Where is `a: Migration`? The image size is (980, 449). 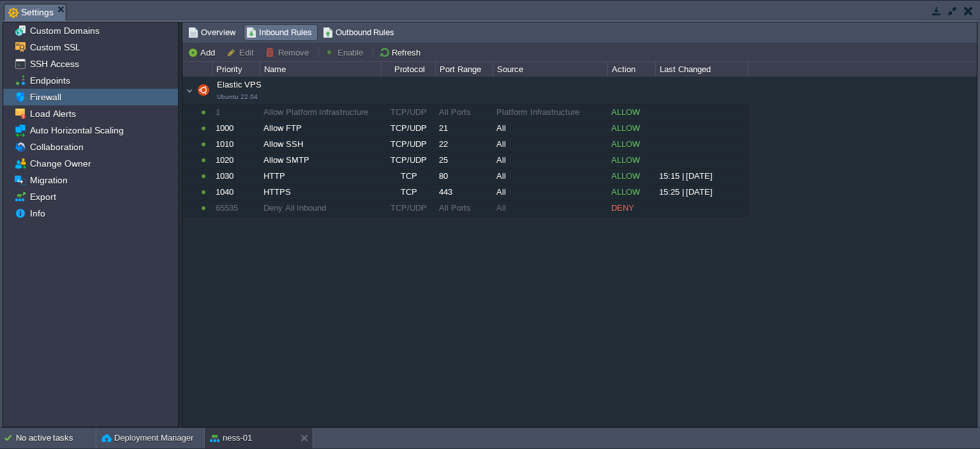
a: Migration is located at coordinates (49, 180).